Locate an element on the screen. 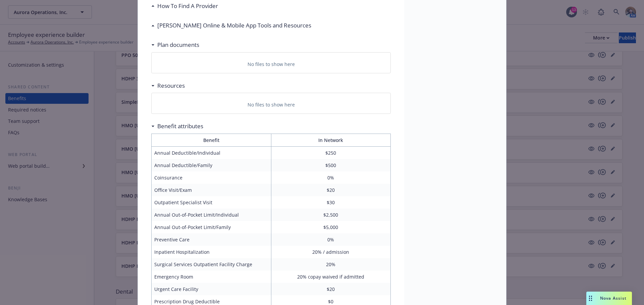 The image size is (644, 305). div: Resources is located at coordinates (168, 86).